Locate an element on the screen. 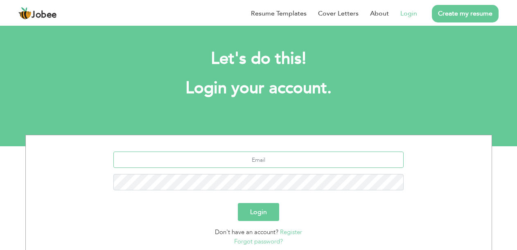 The height and width of the screenshot is (250, 517). input: Email is located at coordinates (258, 160).